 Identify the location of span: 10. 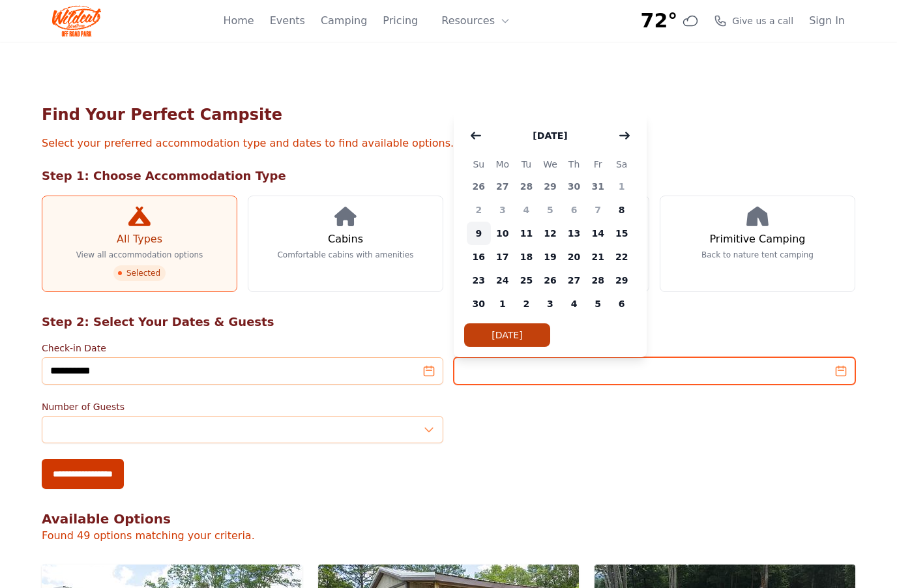
(503, 233).